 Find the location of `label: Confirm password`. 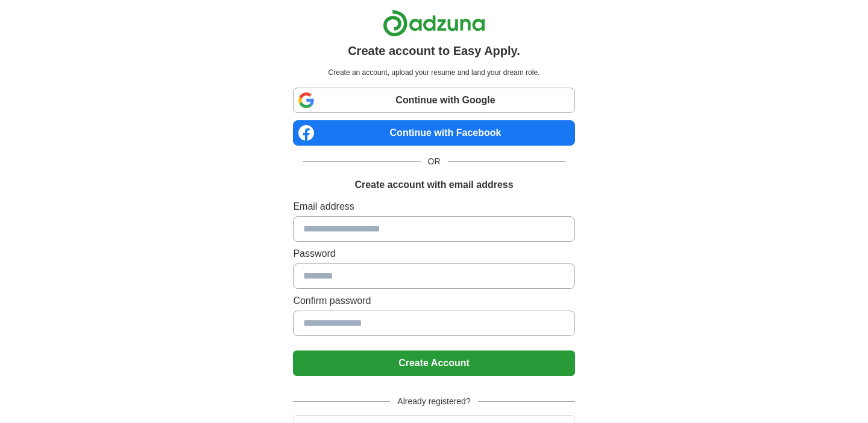

label: Confirm password is located at coordinates (434, 301).